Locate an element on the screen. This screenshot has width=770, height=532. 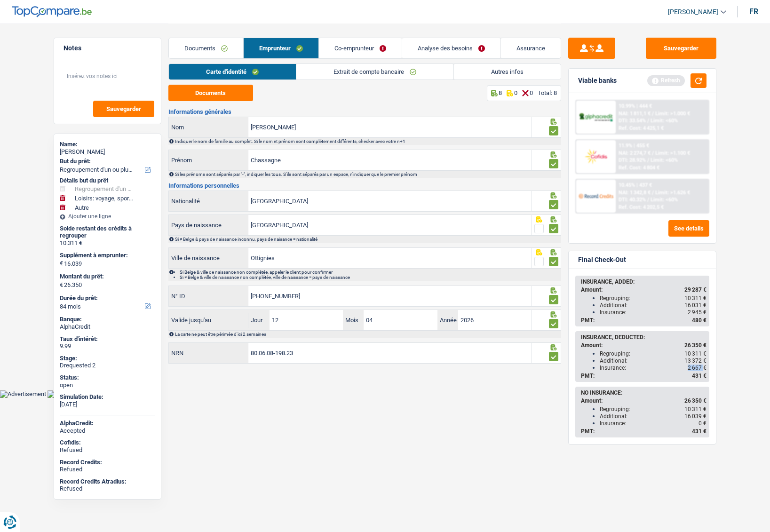
span: 16 031 € is located at coordinates (696, 305).